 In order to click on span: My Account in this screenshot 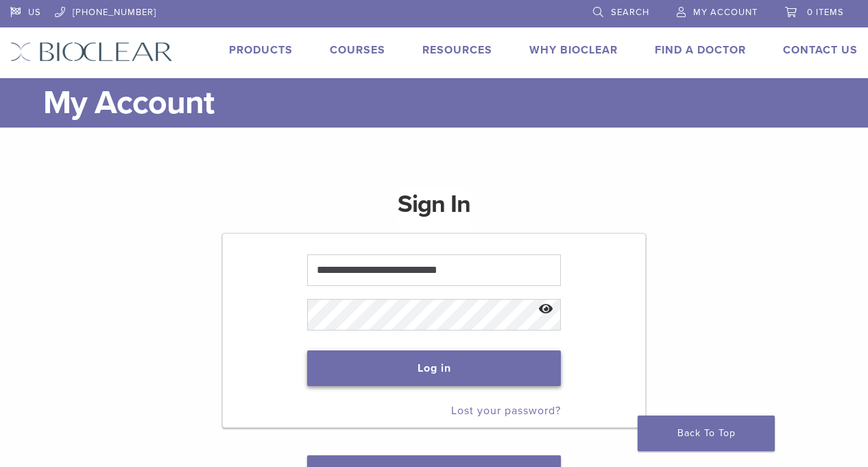, I will do `click(725, 13)`.